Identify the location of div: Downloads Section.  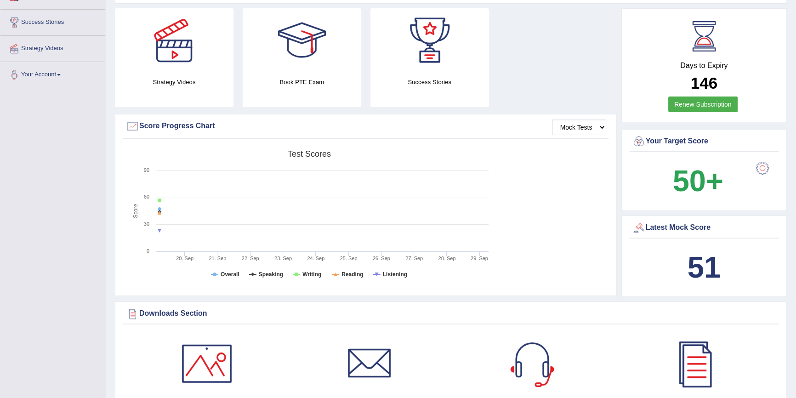
(451, 314).